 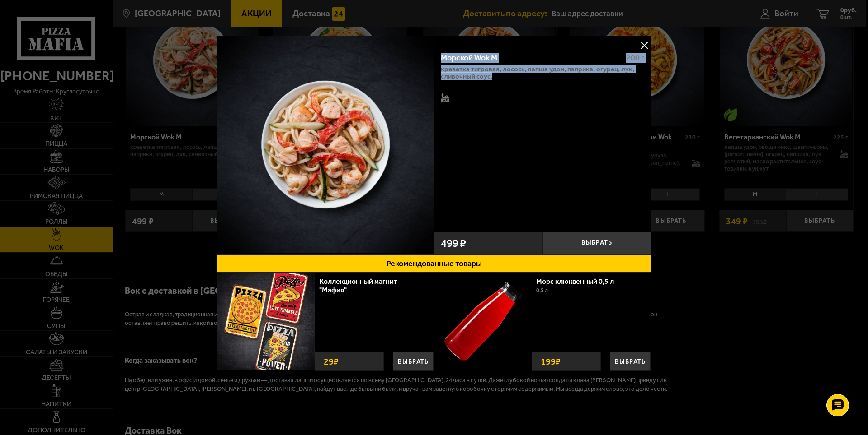 What do you see at coordinates (550, 362) in the screenshot?
I see `strong: 199 ₽` at bounding box center [550, 362].